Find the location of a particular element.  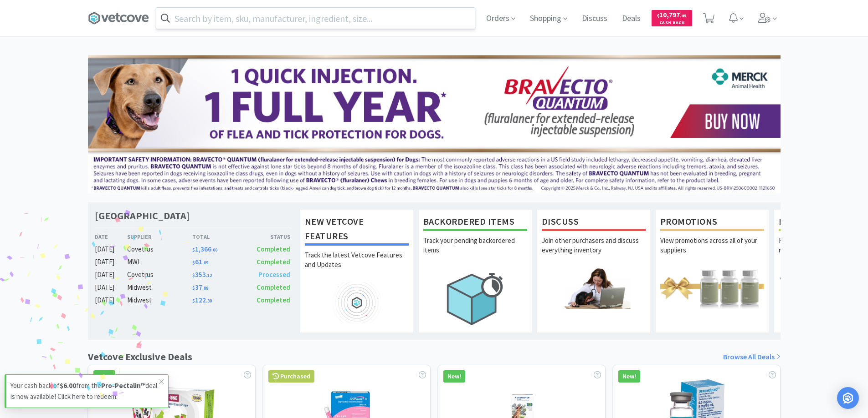

h1: Vetcove Exclusive Deals is located at coordinates (140, 357).